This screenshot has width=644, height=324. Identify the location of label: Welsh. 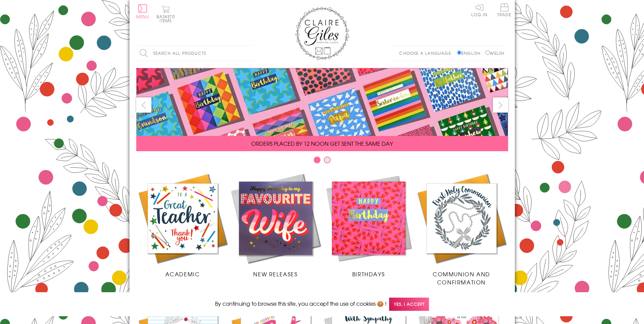
(495, 53).